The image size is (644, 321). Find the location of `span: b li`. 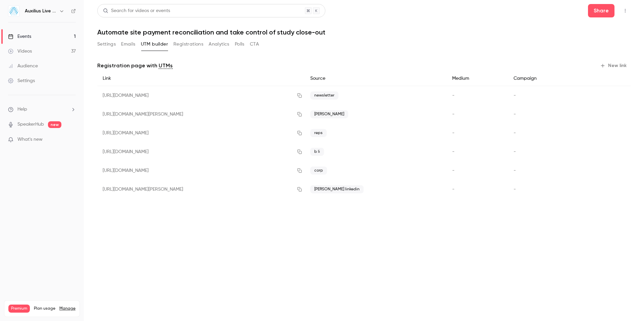

span: b li is located at coordinates (317, 152).